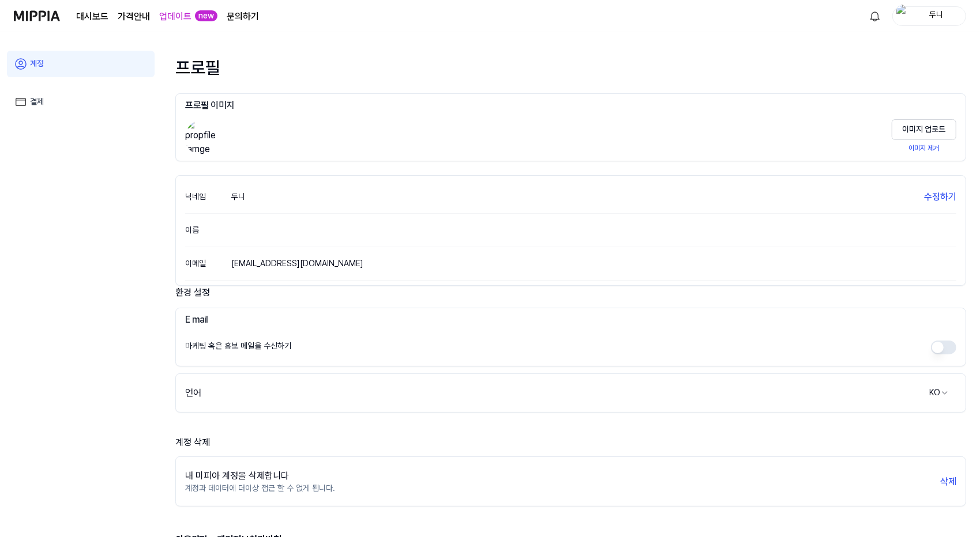  Describe the element at coordinates (874, 16) in the screenshot. I see `img: 알림` at that location.